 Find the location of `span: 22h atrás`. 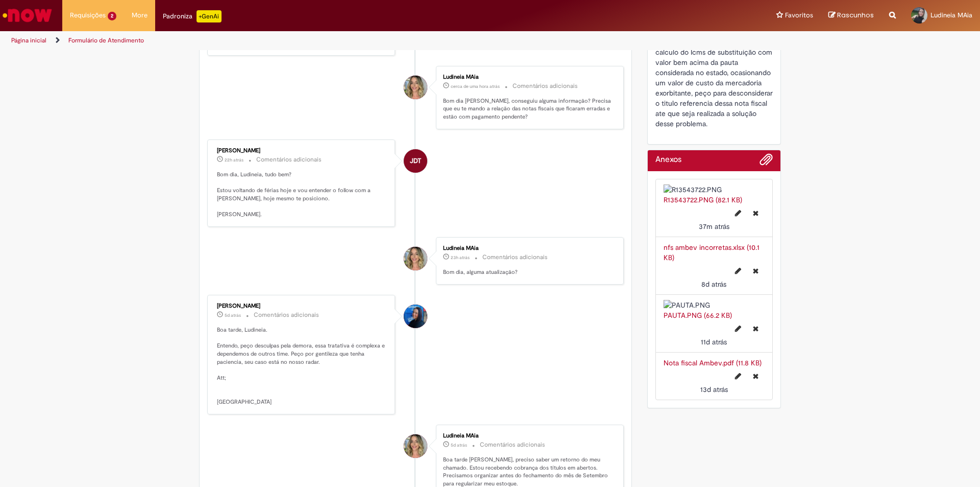

span: 22h atrás is located at coordinates (234, 160).